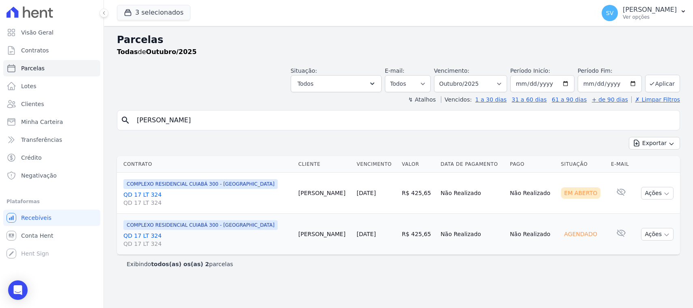 The width and height of the screenshot is (693, 308). I want to click on strong: Todas, so click(127, 52).